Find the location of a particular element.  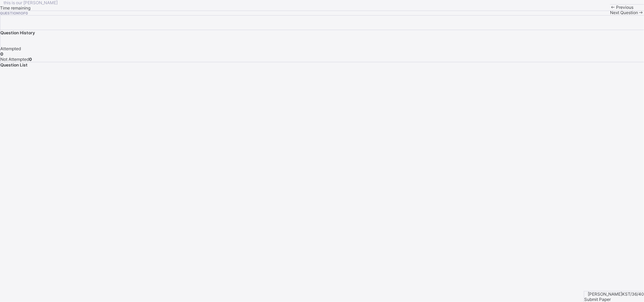

span: Submit Paper is located at coordinates (597, 300).